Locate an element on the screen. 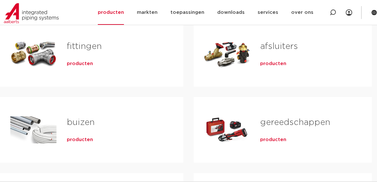 The height and width of the screenshot is (182, 377). a: gereedschappen is located at coordinates (295, 123).